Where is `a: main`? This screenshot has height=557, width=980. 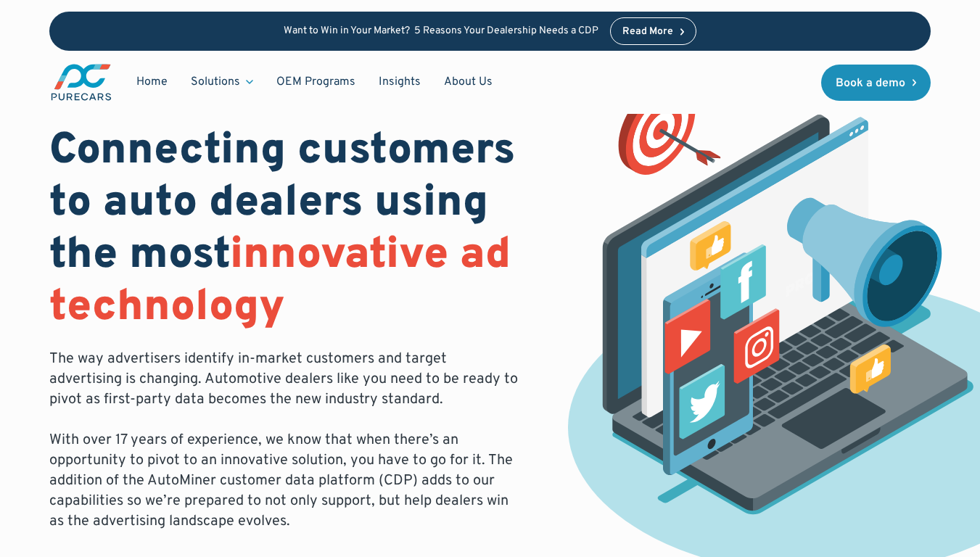
a: main is located at coordinates (81, 82).